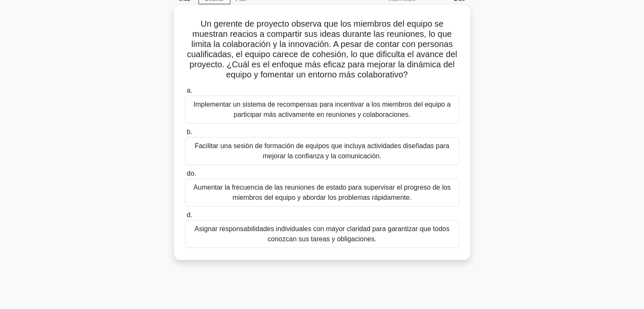  Describe the element at coordinates (322, 151) in the screenshot. I see `font: Facilitar una sesión de formación de equipos que incluya actividades diseñadas para mejorar la co...` at that location.